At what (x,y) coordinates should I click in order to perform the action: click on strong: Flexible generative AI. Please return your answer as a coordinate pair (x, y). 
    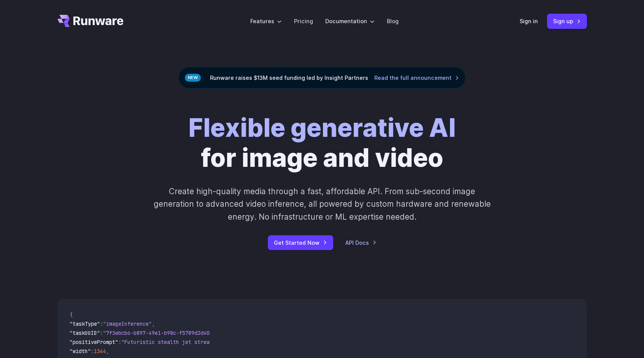
    Looking at the image, I should click on (322, 128).